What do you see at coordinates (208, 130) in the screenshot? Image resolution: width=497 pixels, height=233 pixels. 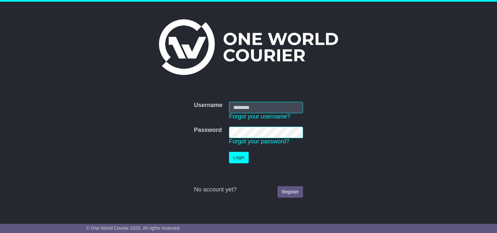 I see `label: Password` at bounding box center [208, 130].